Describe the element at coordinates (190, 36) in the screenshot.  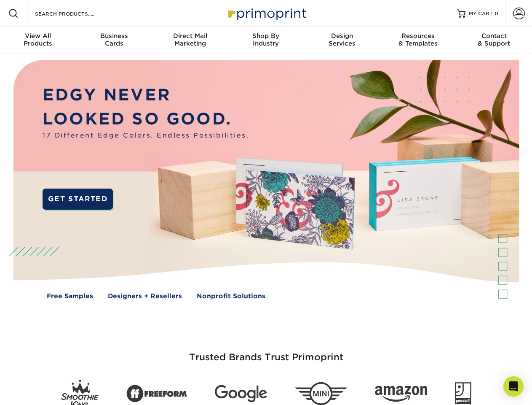
I see `span: Direct Mail` at that location.